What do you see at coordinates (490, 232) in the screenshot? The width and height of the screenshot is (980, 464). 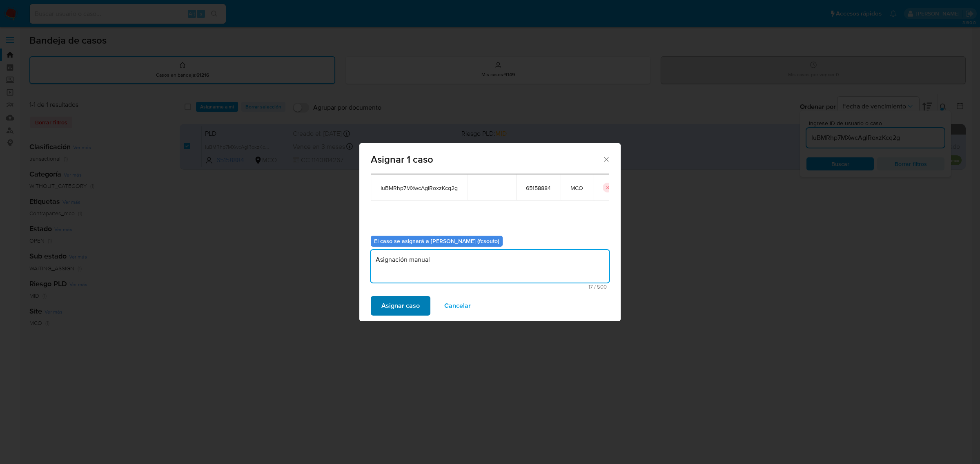 I see `div: assign-modal` at bounding box center [490, 232].